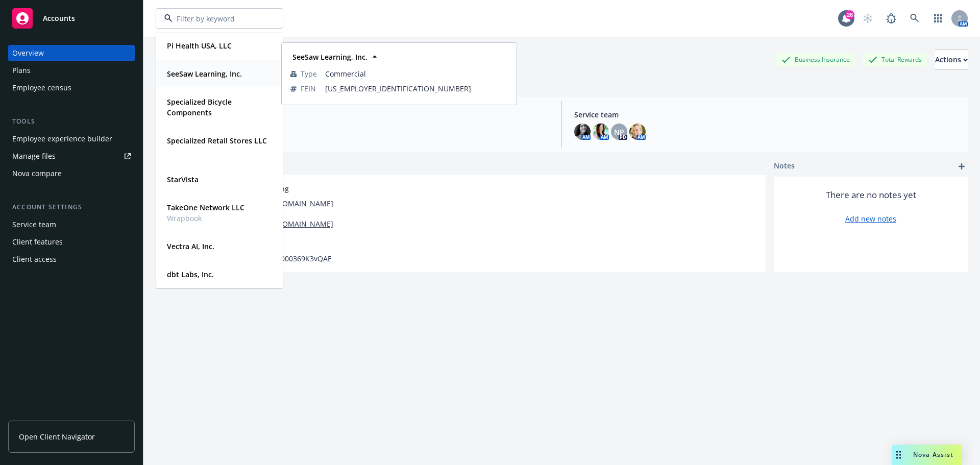 This screenshot has height=465, width=980. What do you see at coordinates (71, 18) in the screenshot?
I see `a: Accounts` at bounding box center [71, 18].